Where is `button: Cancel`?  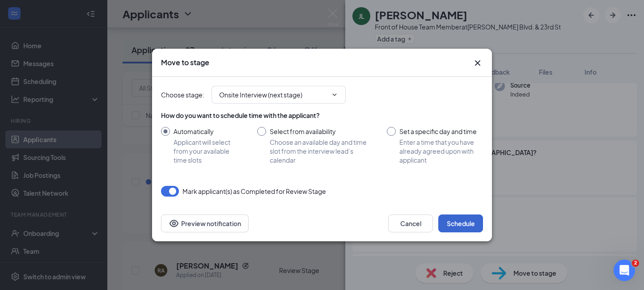 button: Cancel is located at coordinates (410, 223).